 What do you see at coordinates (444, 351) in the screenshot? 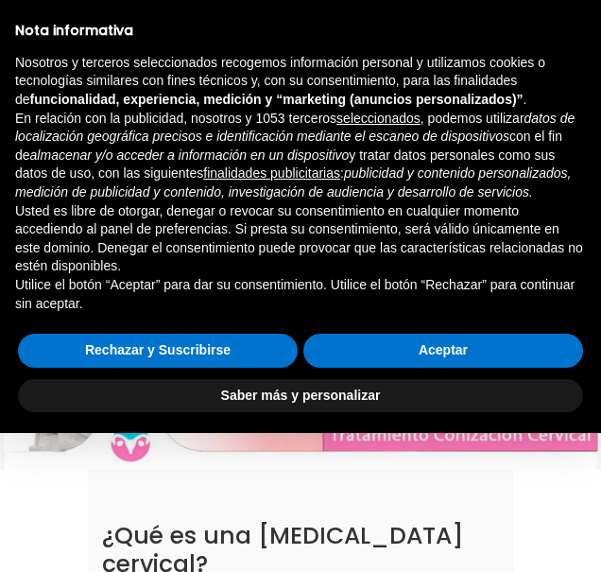
I see `button: Aceptar` at bounding box center [444, 351].